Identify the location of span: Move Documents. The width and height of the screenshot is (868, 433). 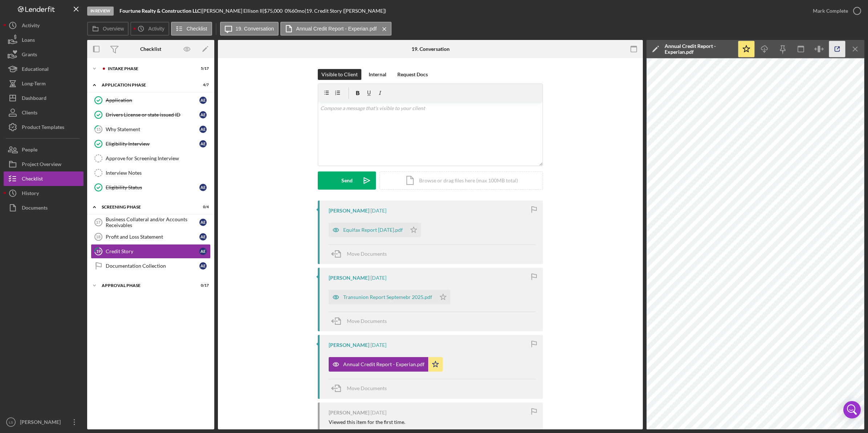
(367, 253).